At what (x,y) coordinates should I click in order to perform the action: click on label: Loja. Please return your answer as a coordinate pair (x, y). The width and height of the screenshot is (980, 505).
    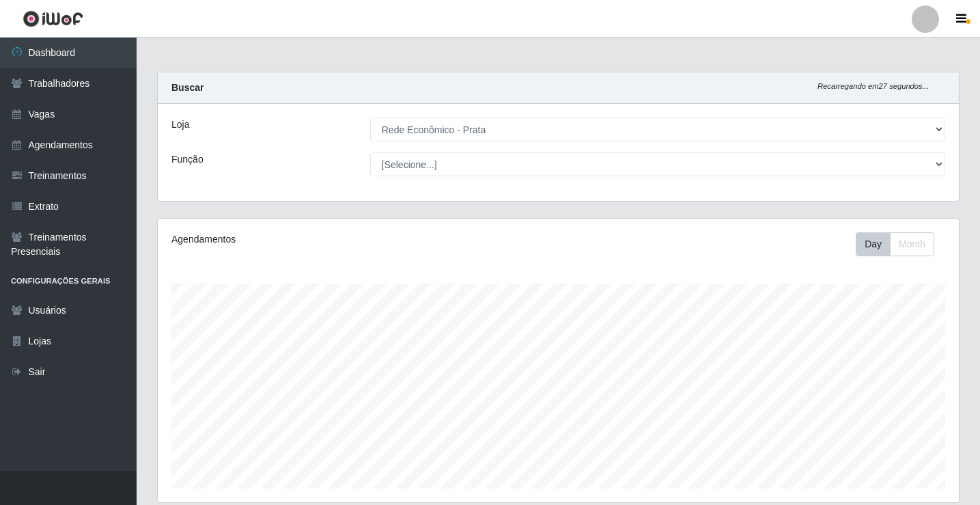
    Looking at the image, I should click on (180, 125).